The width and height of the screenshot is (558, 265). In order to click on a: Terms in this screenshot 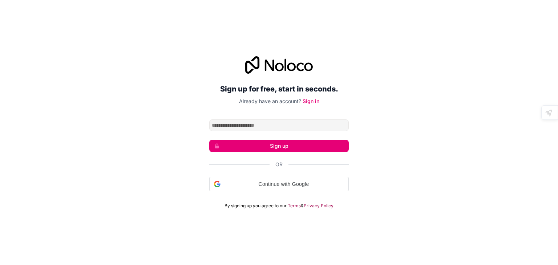, I will do `click(294, 206)`.